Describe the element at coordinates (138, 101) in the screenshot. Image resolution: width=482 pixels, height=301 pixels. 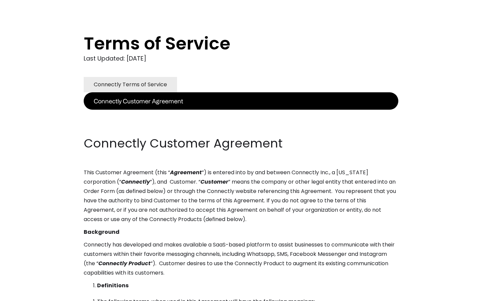
I see `div: Connectly Customer Agreement` at that location.